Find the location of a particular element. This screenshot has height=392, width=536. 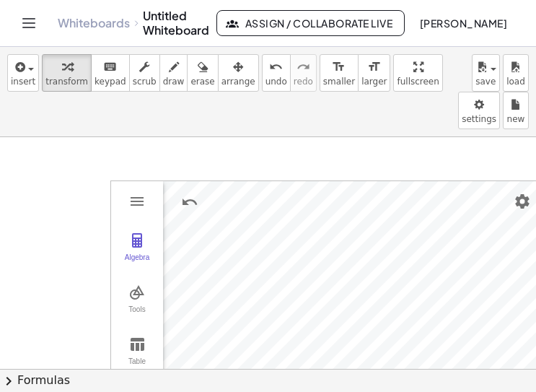

button: fullscreen is located at coordinates (418, 73).